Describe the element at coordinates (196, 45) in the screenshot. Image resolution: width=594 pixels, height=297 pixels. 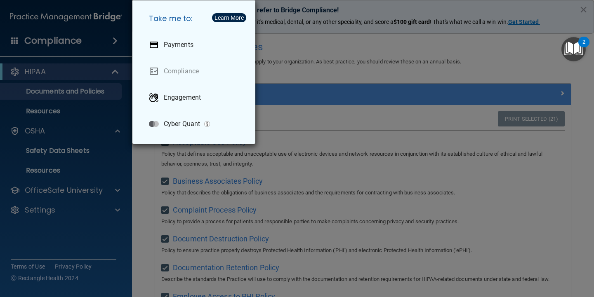
I see `a: Payments` at that location.